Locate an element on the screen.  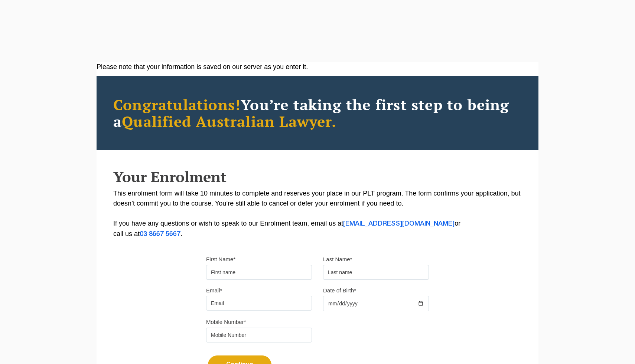
label: Date of Birth* is located at coordinates (339, 291).